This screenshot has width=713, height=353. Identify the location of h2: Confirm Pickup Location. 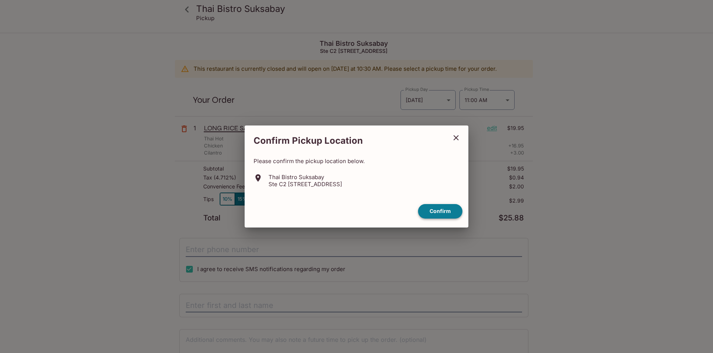
(346, 141).